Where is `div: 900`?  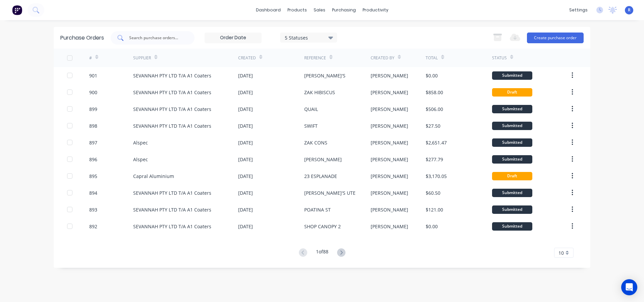
div: 900 is located at coordinates (93, 92).